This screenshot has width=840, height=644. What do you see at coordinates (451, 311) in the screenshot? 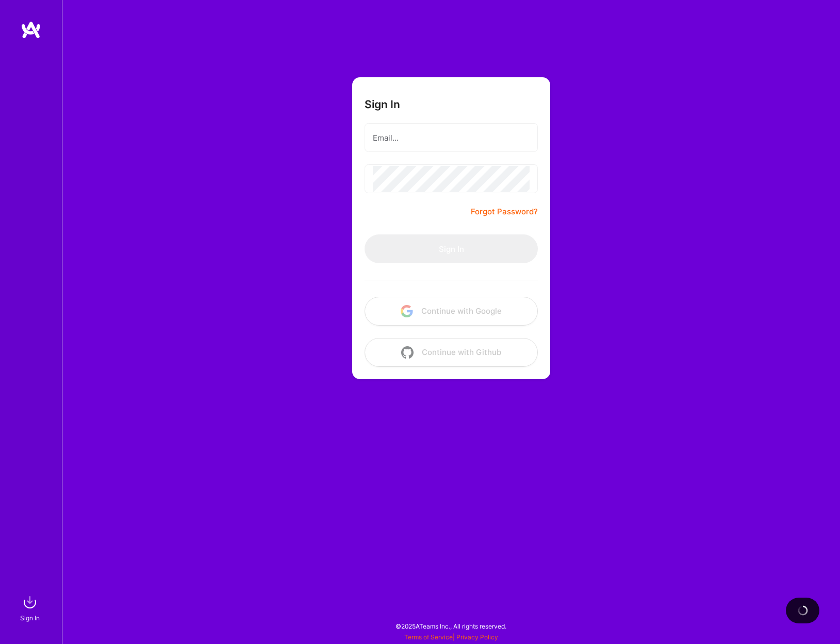
I see `button: Continue with Google` at bounding box center [451, 311].